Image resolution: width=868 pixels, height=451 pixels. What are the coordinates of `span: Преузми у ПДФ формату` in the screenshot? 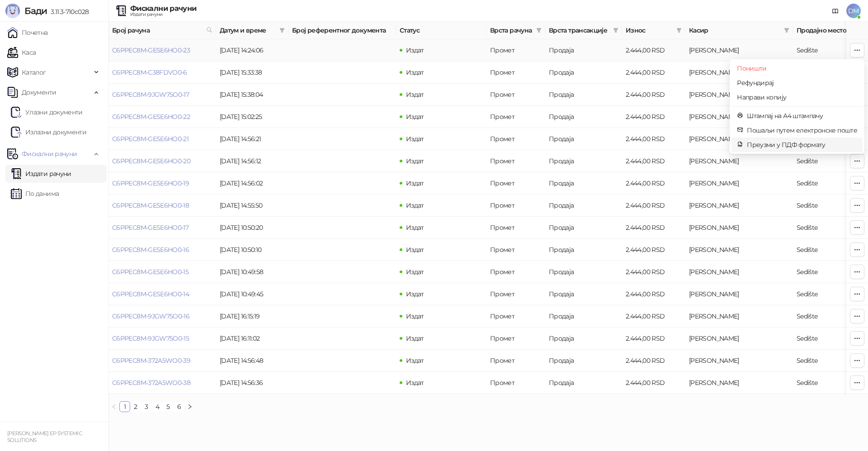 It's located at (802, 145).